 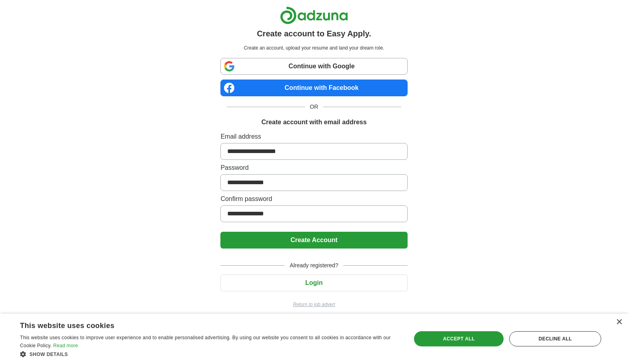 What do you see at coordinates (459, 339) in the screenshot?
I see `div: Accept all` at bounding box center [459, 339].